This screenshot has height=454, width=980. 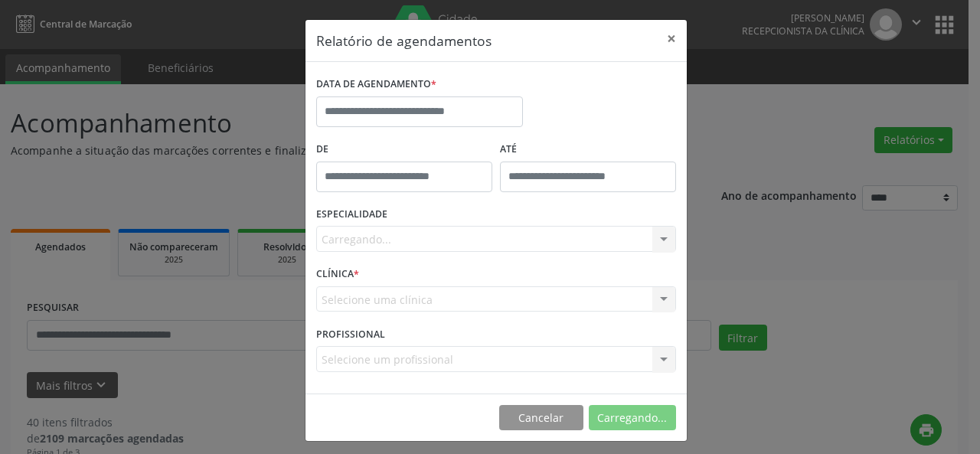 I want to click on label: ESPECIALIDADE, so click(x=351, y=214).